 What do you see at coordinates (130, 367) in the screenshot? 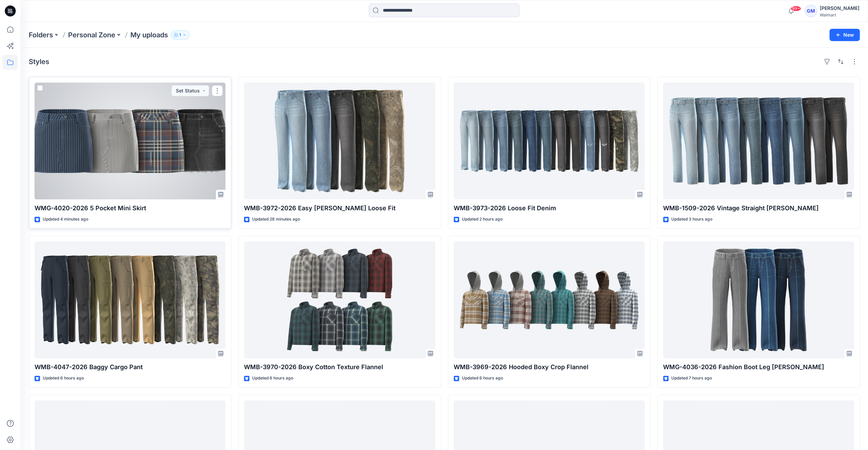
I see `p: WMB-4047-2026 Baggy Cargo Pant` at bounding box center [130, 367].